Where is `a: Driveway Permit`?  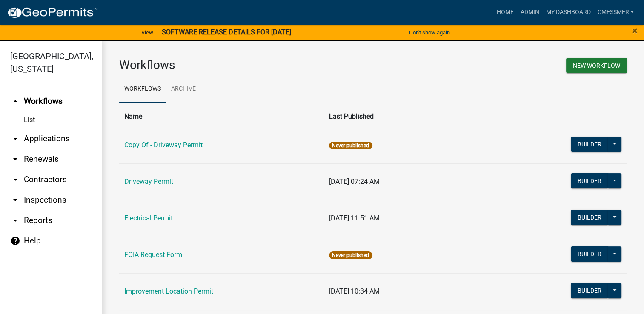 a: Driveway Permit is located at coordinates (149, 181).